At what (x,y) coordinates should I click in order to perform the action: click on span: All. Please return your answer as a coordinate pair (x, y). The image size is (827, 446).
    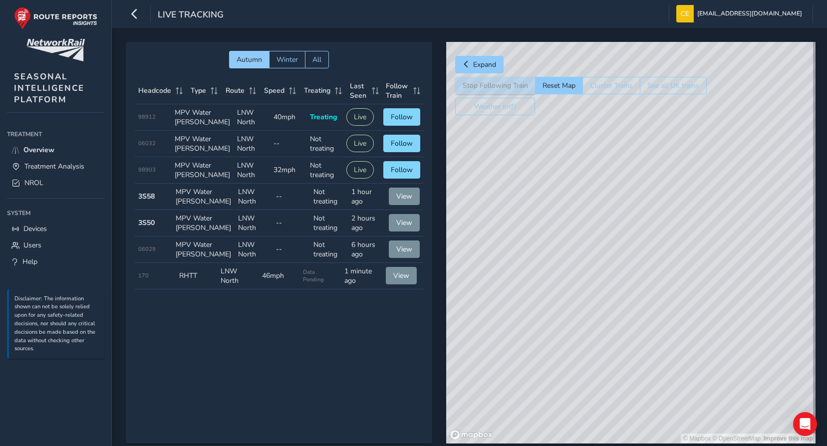
    Looking at the image, I should click on (317, 59).